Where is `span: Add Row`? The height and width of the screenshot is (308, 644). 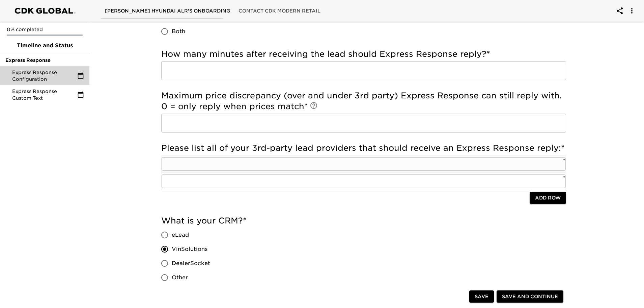 span: Add Row is located at coordinates (548, 198).